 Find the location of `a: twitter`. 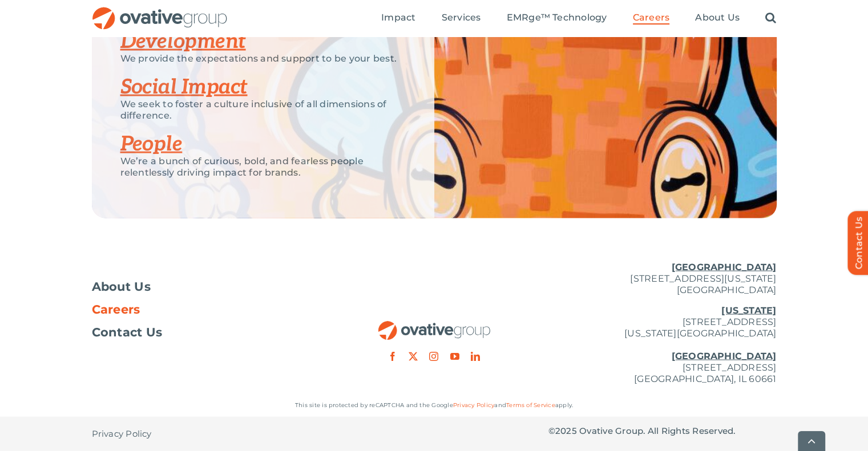

a: twitter is located at coordinates (413, 356).